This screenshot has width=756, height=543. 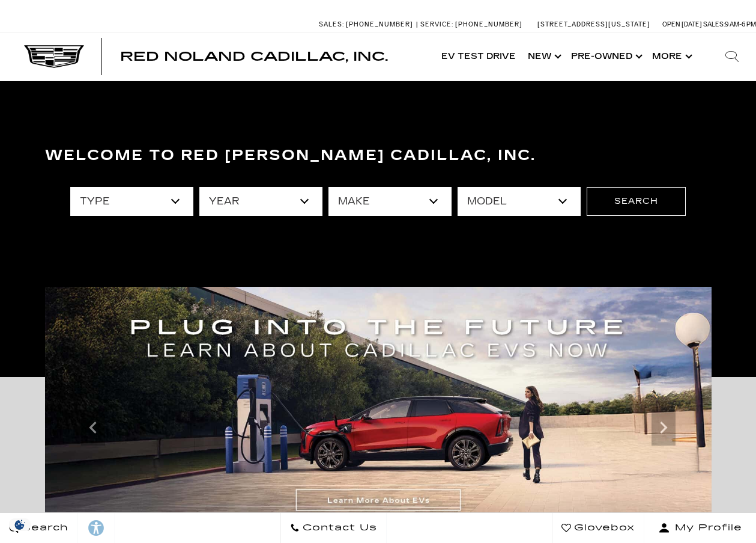 What do you see at coordinates (54, 57) in the screenshot?
I see `a: Cadillac Dark Logo with Cadillac White Text` at bounding box center [54, 57].